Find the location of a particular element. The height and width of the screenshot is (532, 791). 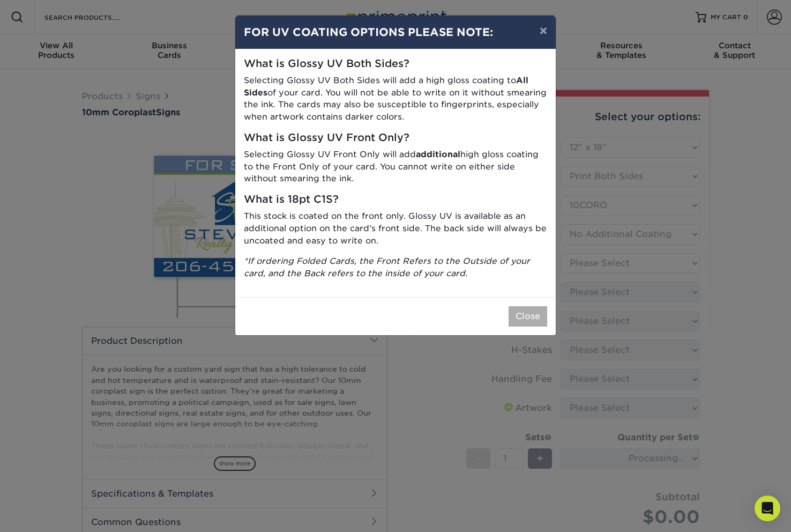

p: This stock is coated on the front only. Glossy UV is available as an additional option on the car... is located at coordinates (396, 229).